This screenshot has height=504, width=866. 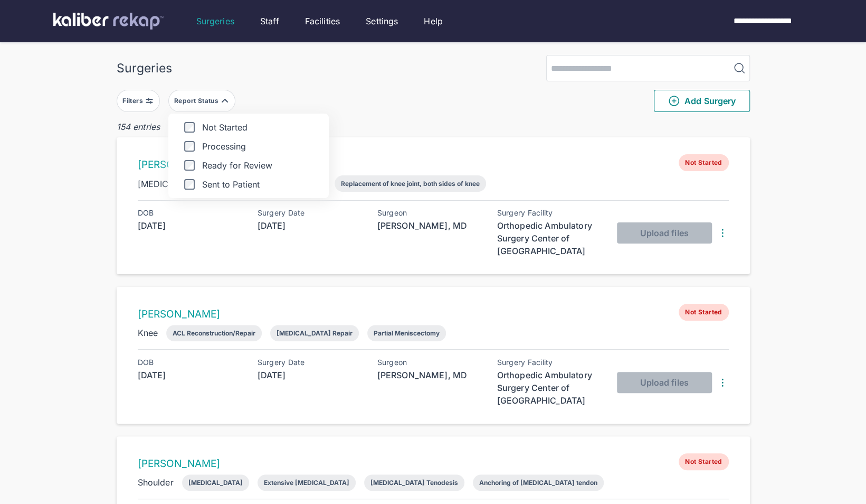 What do you see at coordinates (702, 101) in the screenshot?
I see `button: Add Surgery` at bounding box center [702, 101].